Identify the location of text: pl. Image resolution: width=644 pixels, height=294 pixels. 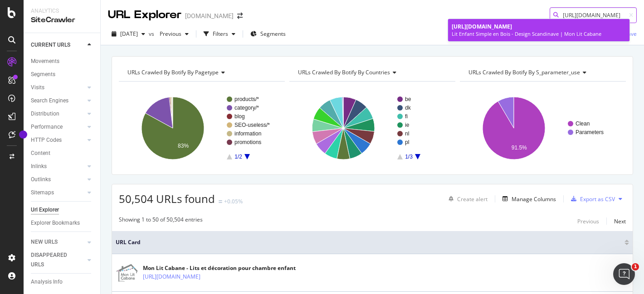
(407, 142).